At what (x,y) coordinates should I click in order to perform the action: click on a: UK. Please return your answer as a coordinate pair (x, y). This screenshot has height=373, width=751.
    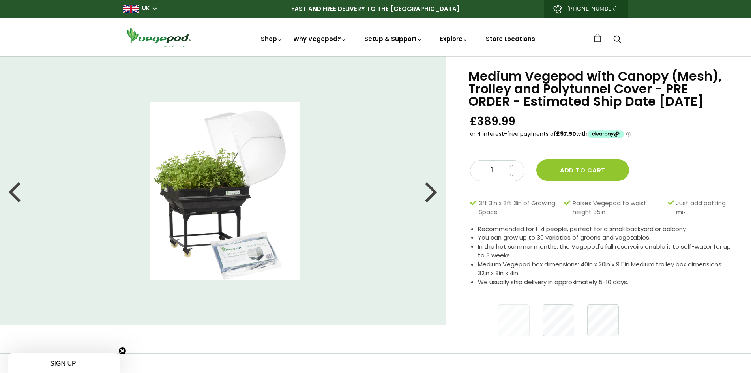
    Looking at the image, I should click on (146, 9).